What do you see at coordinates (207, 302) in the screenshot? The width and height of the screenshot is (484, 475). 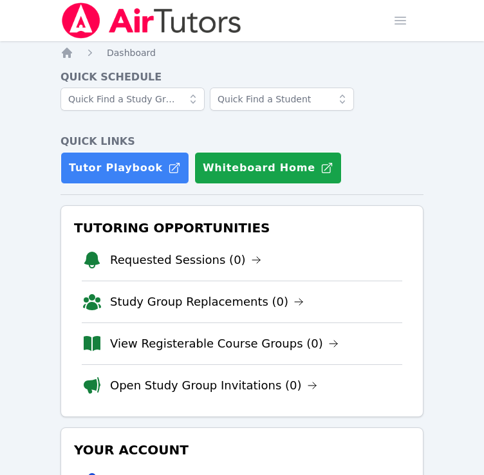 I see `a: Study Group Replacements (0)` at bounding box center [207, 302].